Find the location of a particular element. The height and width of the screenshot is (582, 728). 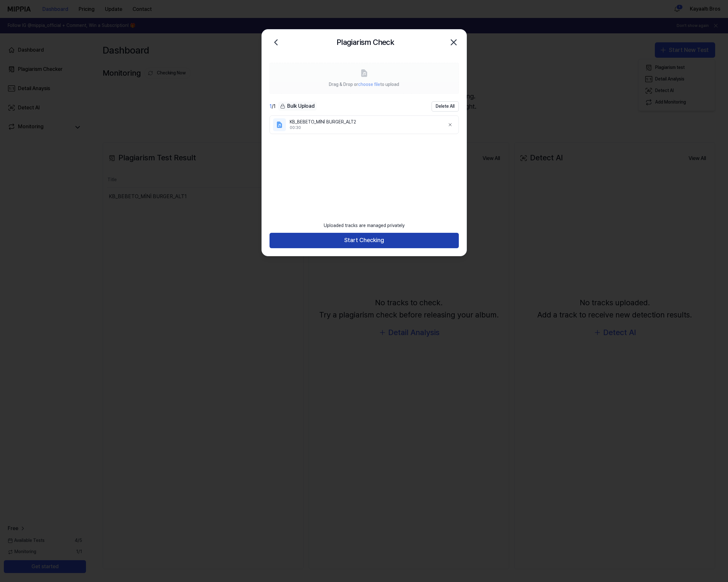

button: Delete All is located at coordinates (445, 107).